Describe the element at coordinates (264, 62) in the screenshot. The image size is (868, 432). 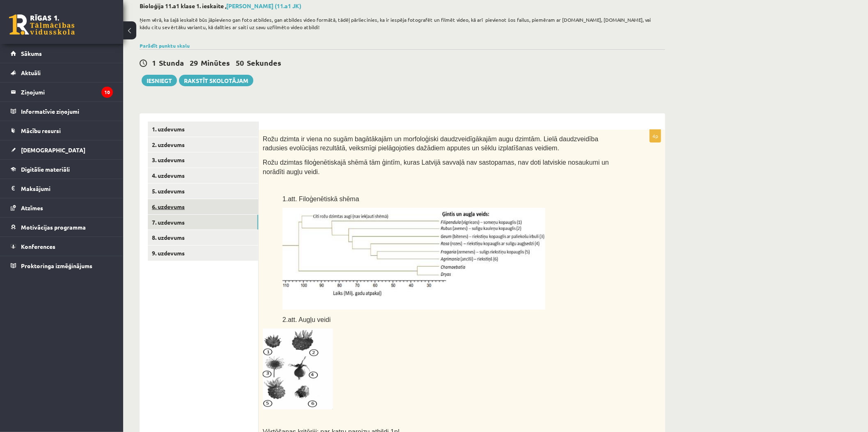
I see `span: Sekundes` at that location.